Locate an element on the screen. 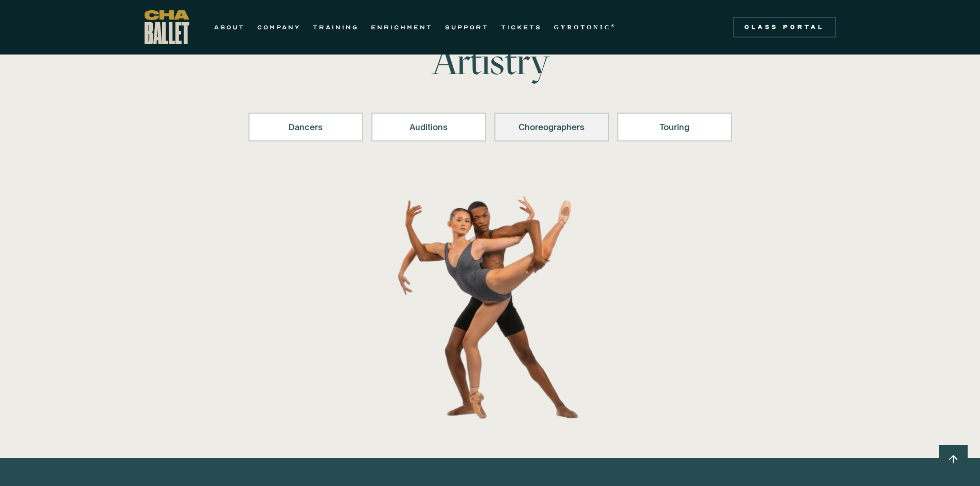 The height and width of the screenshot is (486, 980). strong: GYROTONIC is located at coordinates (582, 27).